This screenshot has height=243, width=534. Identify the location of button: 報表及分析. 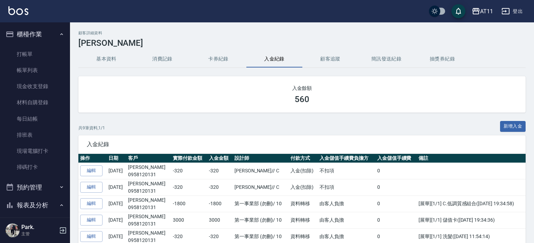
(35, 205).